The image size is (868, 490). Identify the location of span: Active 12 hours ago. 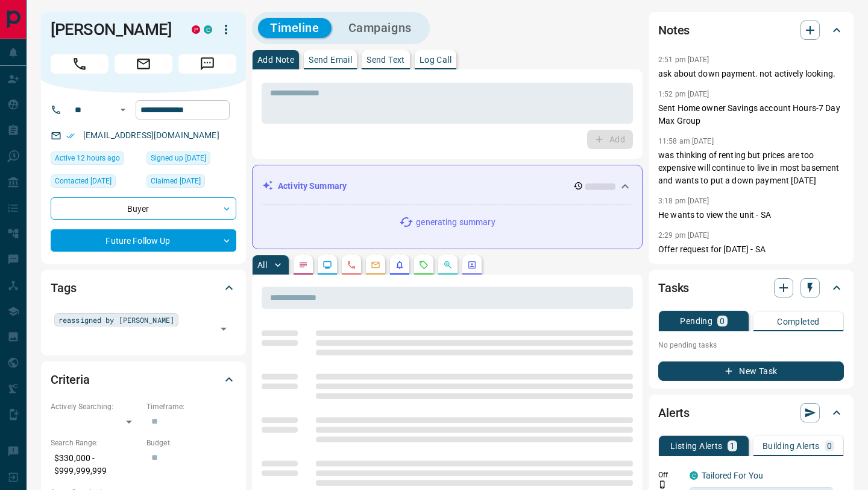
(87, 158).